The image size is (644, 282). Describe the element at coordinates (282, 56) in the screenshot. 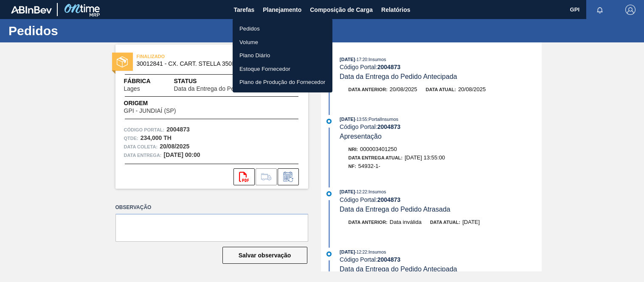

I see `a: Plano Diário` at that location.